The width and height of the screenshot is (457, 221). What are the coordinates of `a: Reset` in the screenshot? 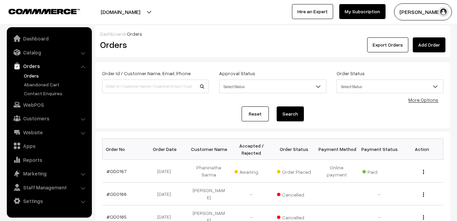 It's located at (255, 114).